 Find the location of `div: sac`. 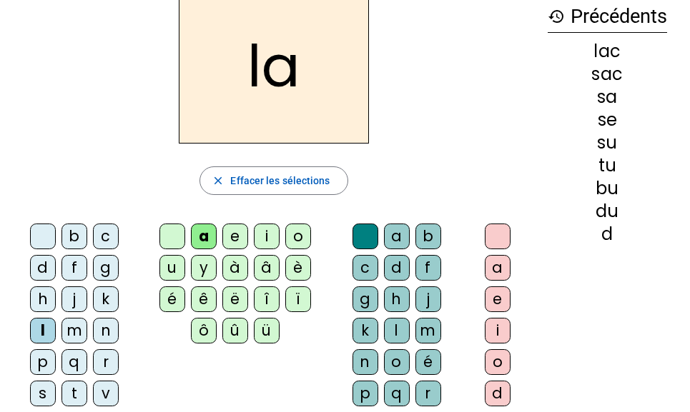

div: sac is located at coordinates (607, 74).